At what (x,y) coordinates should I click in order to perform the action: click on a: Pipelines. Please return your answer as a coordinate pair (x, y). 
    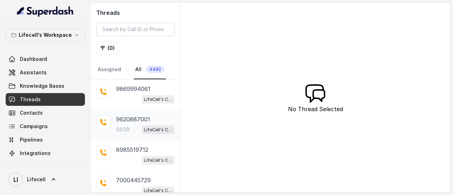
    Looking at the image, I should click on (45, 140).